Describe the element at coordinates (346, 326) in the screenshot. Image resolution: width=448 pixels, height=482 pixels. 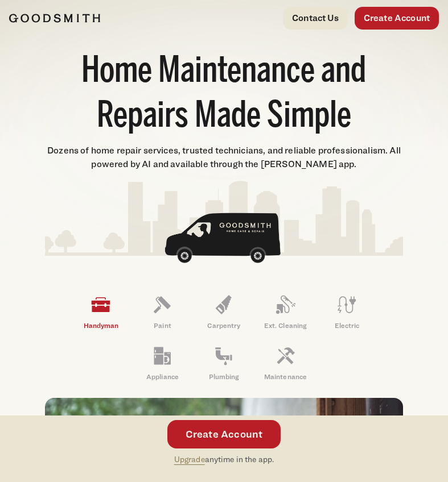
I see `p: Electric` at that location.